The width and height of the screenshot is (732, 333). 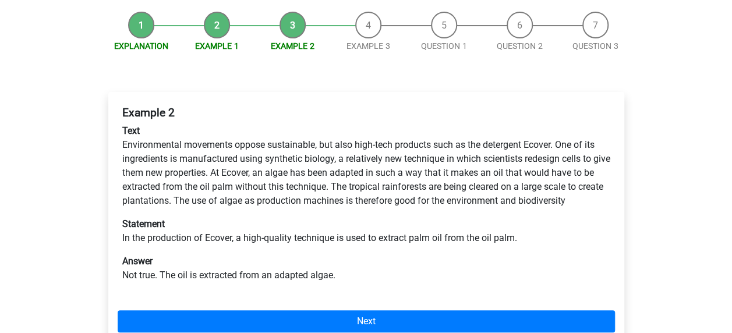 I want to click on a: Next, so click(x=366, y=321).